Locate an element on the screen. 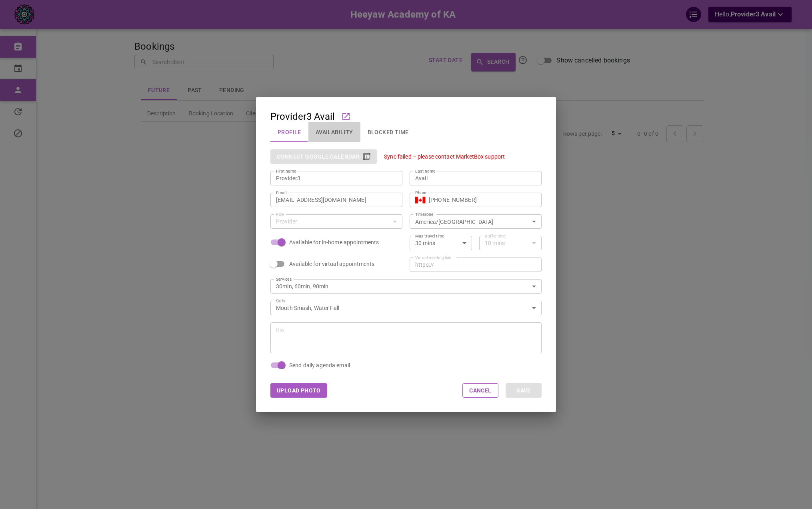  input: +1 (702) 123-4567 is located at coordinates (483, 199).